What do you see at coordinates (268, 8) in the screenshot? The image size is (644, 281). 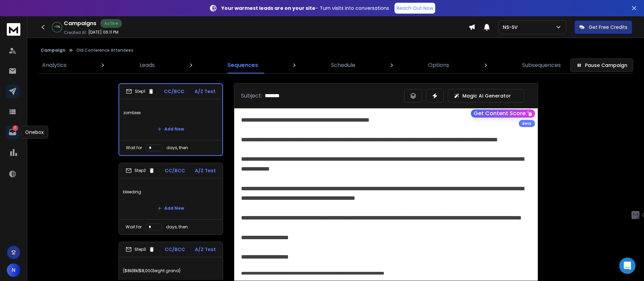 I see `strong: Your warmest leads are on your site` at bounding box center [268, 8].